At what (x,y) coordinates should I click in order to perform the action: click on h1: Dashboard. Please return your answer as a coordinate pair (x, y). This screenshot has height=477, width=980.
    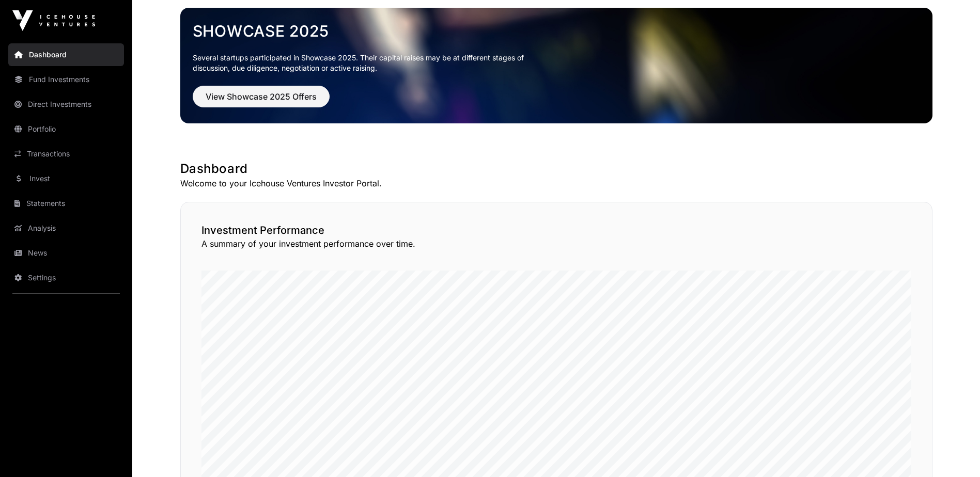
    Looking at the image, I should click on (556, 169).